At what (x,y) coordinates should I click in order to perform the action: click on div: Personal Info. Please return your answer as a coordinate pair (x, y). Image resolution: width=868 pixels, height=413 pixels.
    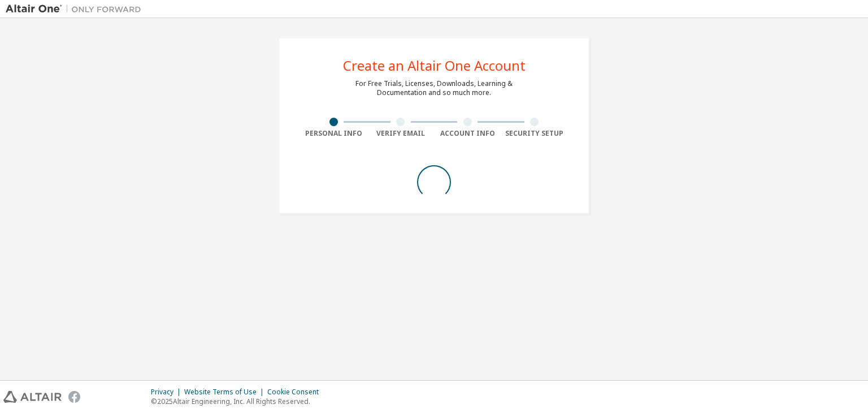
    Looking at the image, I should click on (333, 133).